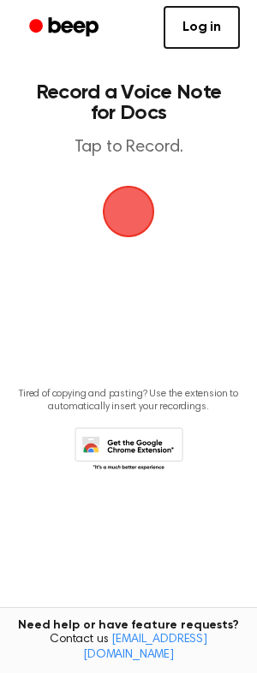 This screenshot has height=673, width=257. What do you see at coordinates (201, 27) in the screenshot?
I see `a: Log in` at bounding box center [201, 27].